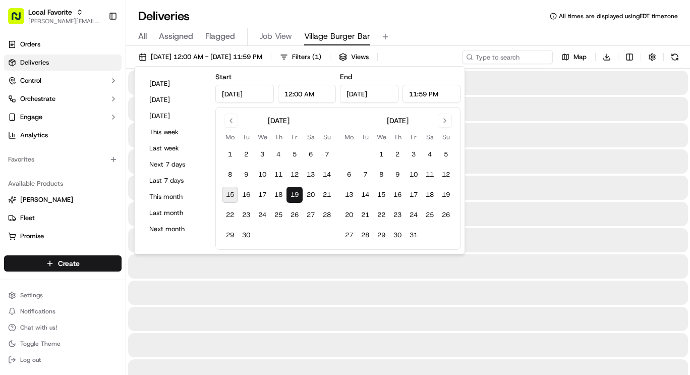  Describe the element at coordinates (295, 154) in the screenshot. I see `button: 5` at that location.